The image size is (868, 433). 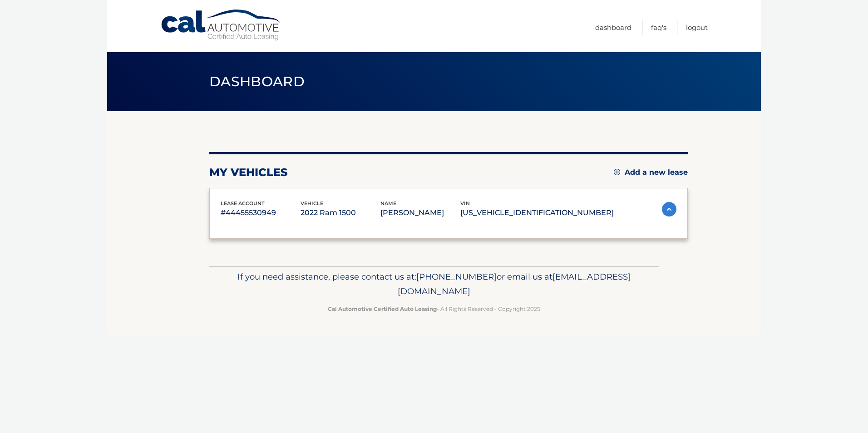 What do you see at coordinates (222, 25) in the screenshot?
I see `a: Cal Automotive` at bounding box center [222, 25].